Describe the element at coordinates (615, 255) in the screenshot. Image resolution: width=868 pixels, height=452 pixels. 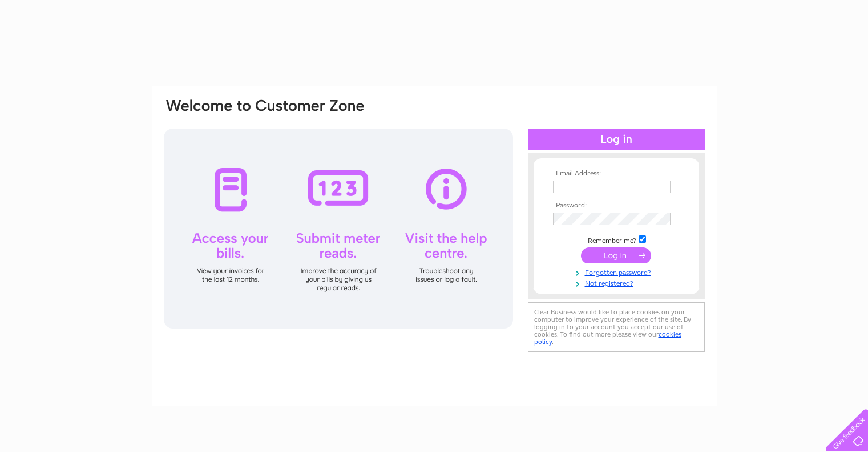
I see `input: Submit` at that location.